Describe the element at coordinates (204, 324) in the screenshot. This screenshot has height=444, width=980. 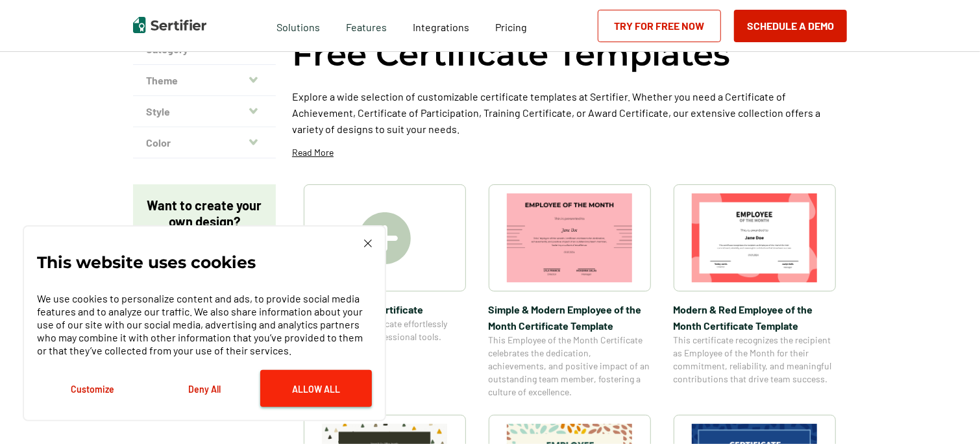
I see `p: We use cookies to personalize content and ads, to provide social media features and to analyze ou...` at that location.